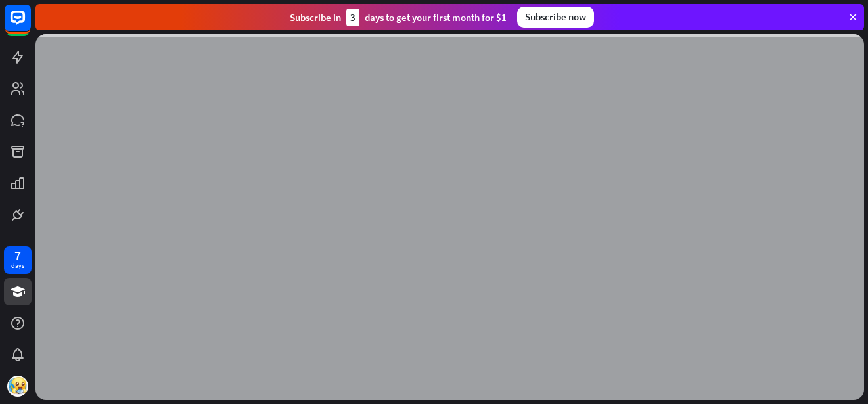  What do you see at coordinates (18, 260) in the screenshot?
I see `a: 7 days` at bounding box center [18, 260].